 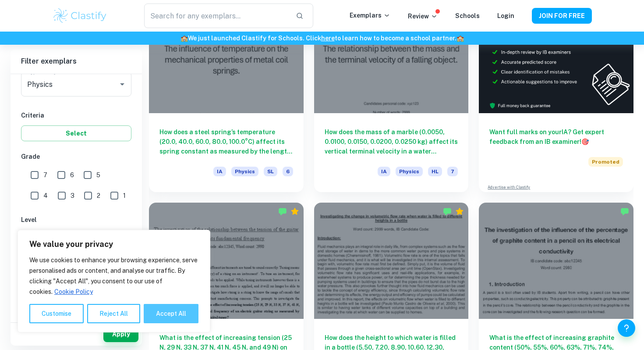 What do you see at coordinates (114, 276) in the screenshot?
I see `p: We use cookies to enhance your browsing experience, serve personalised ads or content, and analys...` at bounding box center [114, 276].